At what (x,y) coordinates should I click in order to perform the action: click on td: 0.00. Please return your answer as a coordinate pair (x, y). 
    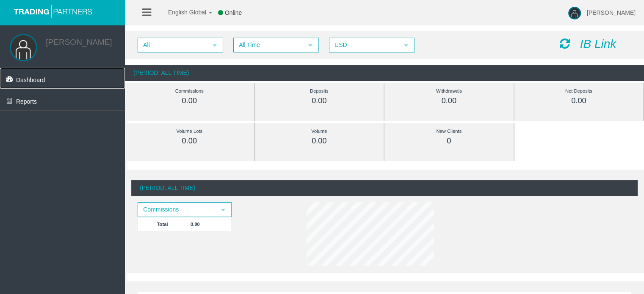
    Looking at the image, I should click on (209, 224).